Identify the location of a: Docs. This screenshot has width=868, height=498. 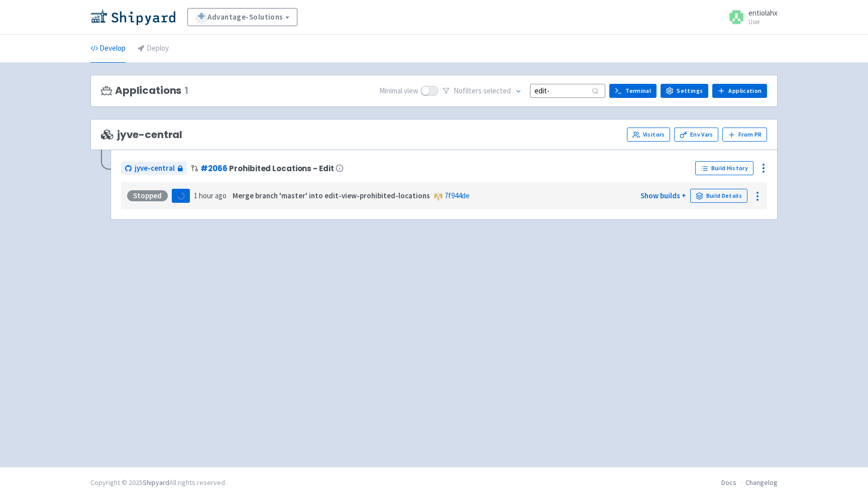
(728, 482).